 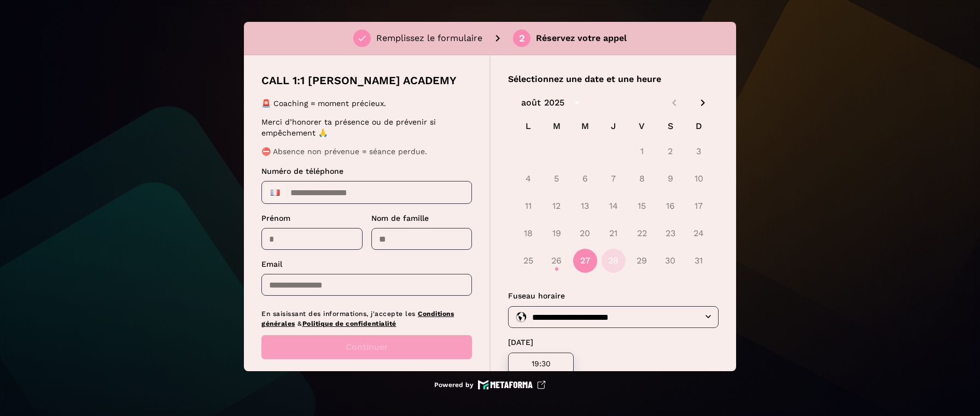 I want to click on span: J, so click(x=613, y=127).